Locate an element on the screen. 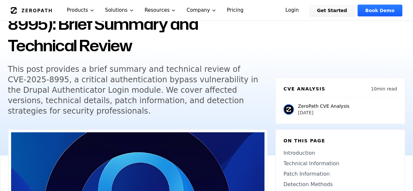  p: 10 min read is located at coordinates (384, 89).